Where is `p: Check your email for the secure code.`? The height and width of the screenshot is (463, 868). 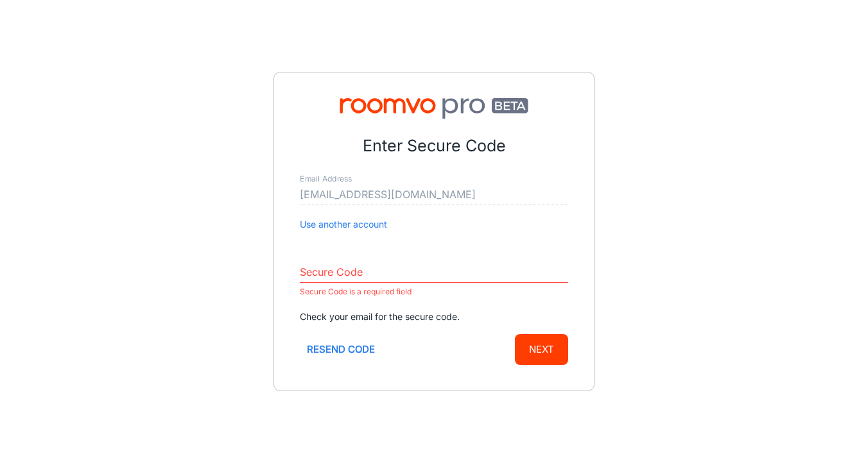
p: Check your email for the secure code. is located at coordinates (434, 317).